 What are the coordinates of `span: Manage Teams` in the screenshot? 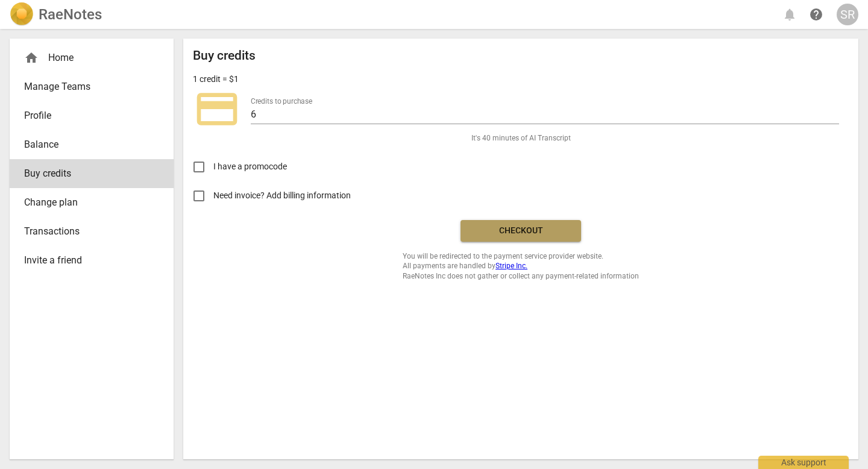 It's located at (87, 87).